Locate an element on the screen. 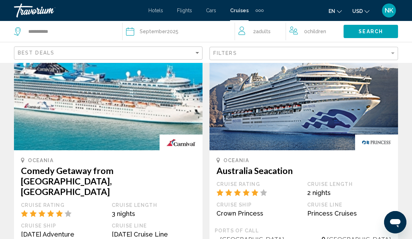  span: NK is located at coordinates (389, 10).